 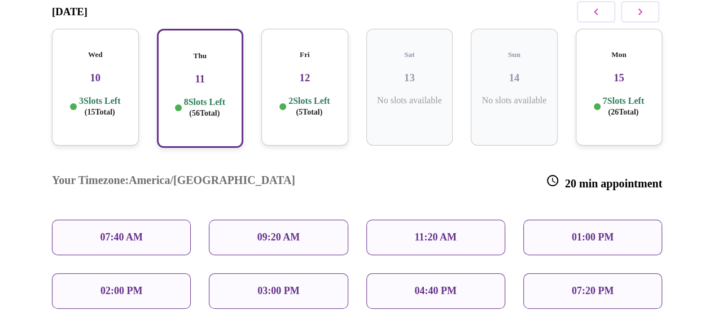 What do you see at coordinates (604, 182) in the screenshot?
I see `h3: 20 min appointment` at bounding box center [604, 182].